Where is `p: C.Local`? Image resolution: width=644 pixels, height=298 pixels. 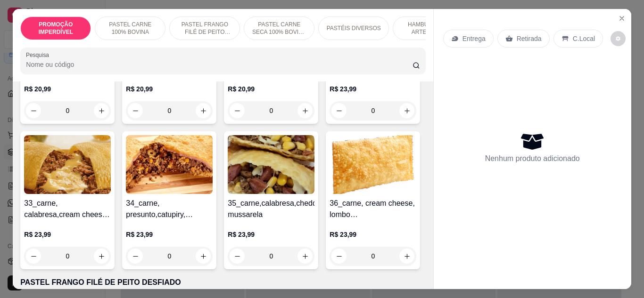
p: C.Local is located at coordinates (583, 39).